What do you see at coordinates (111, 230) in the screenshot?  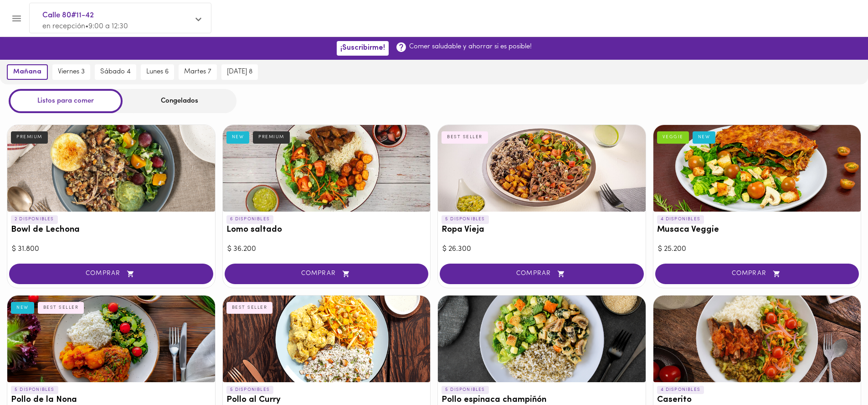 I see `h3: Bowl de Lechona` at bounding box center [111, 230].